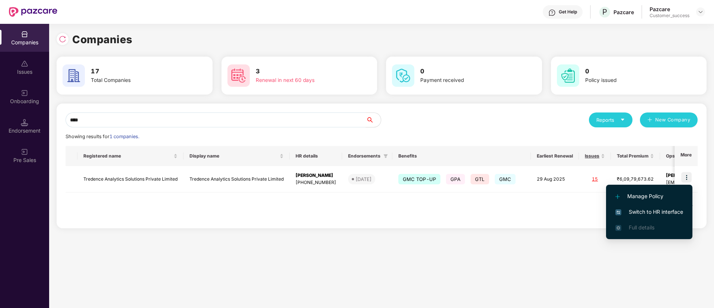 Image resolution: width=714 pixels, height=308 pixels. What do you see at coordinates (641, 227) in the screenshot?
I see `span: Full details` at bounding box center [641, 227].